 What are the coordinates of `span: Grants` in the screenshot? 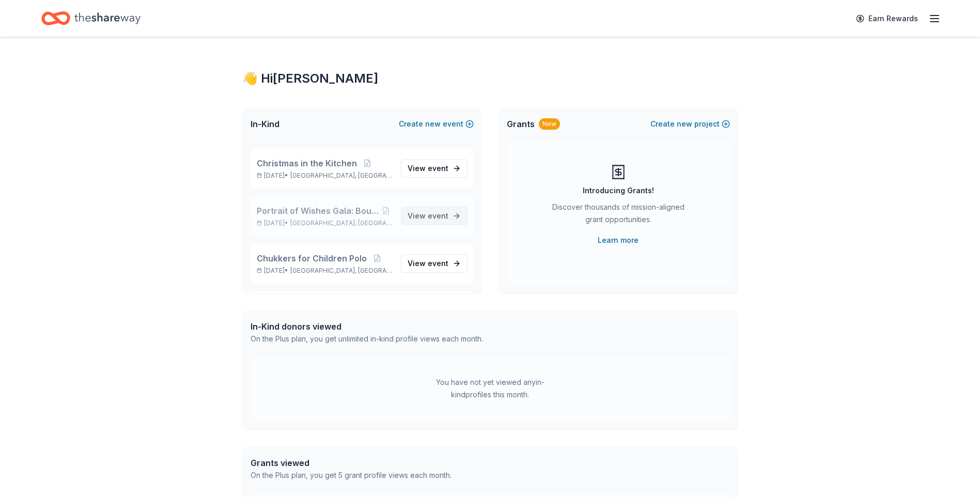 It's located at (521, 124).